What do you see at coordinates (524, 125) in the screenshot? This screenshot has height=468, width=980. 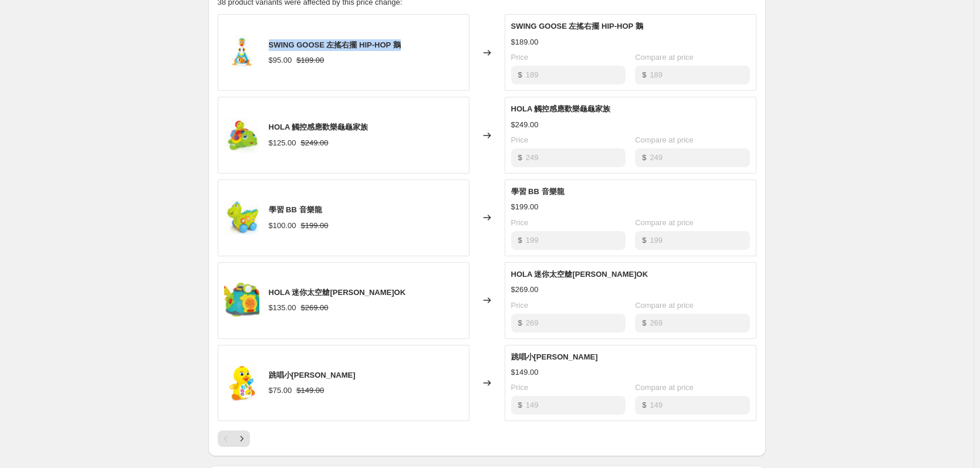 I see `div: $249.00` at bounding box center [524, 125].